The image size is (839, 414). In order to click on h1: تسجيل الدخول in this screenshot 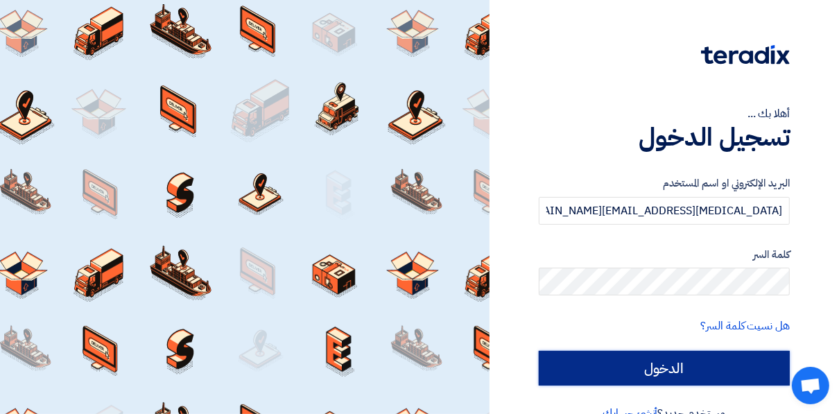, I will do `click(664, 137)`.